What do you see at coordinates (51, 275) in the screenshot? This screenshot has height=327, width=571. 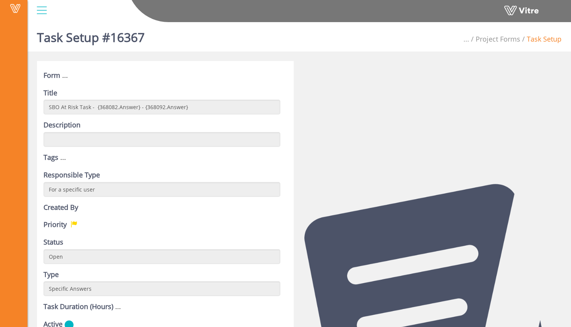 I see `label: Type` at bounding box center [51, 275].